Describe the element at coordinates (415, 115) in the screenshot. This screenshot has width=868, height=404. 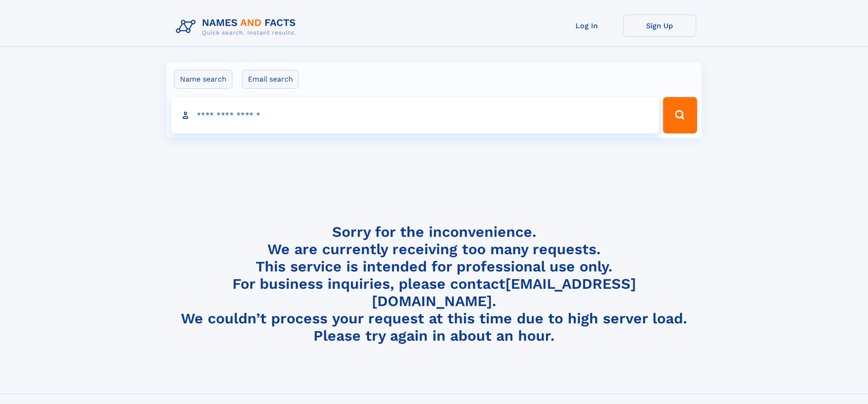
I see `input: search input` at that location.